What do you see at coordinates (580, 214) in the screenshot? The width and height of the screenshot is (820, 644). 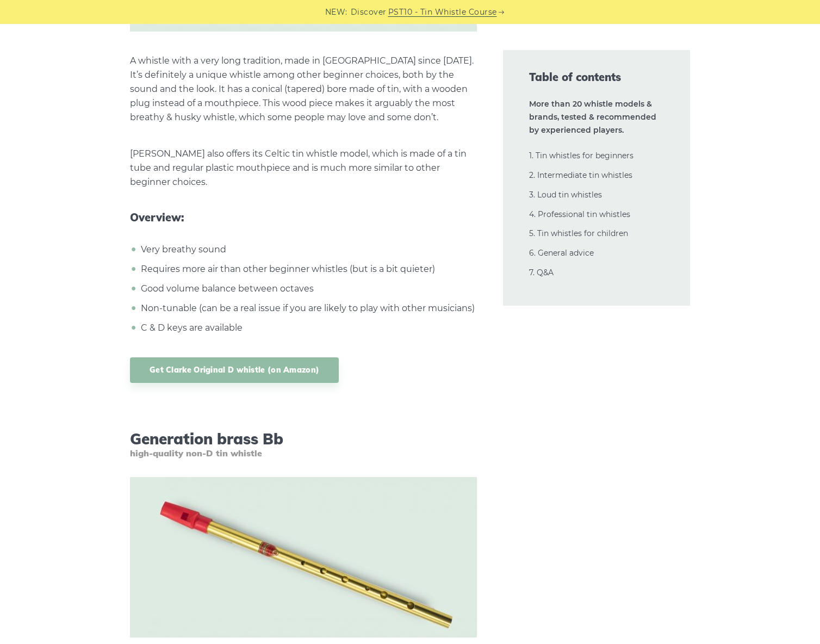 I see `a: 4. Professional tin whistles` at bounding box center [580, 214].